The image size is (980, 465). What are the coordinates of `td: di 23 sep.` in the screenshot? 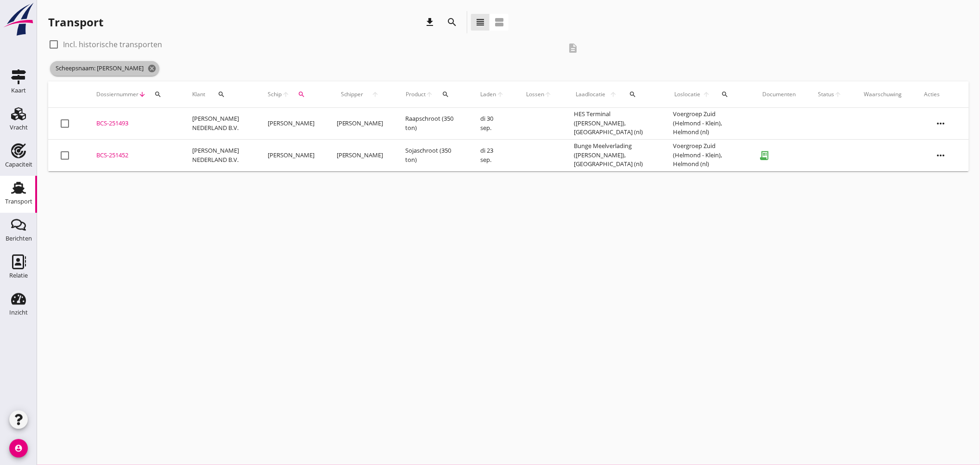 It's located at (493, 155).